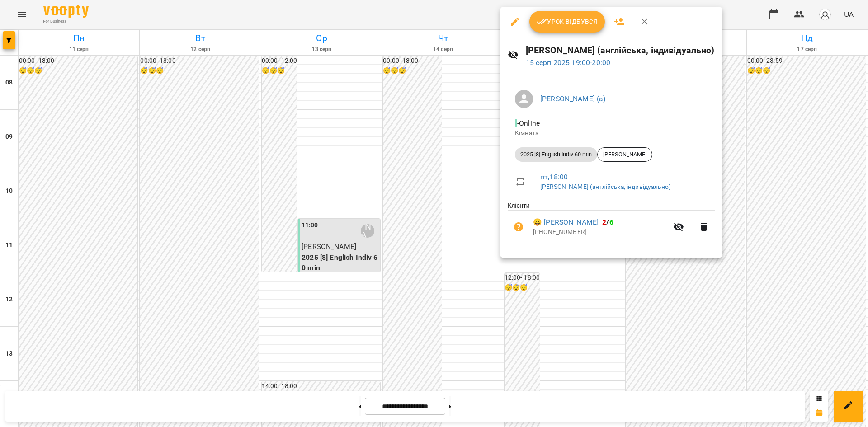 The width and height of the screenshot is (868, 427). Describe the element at coordinates (556, 155) in the screenshot. I see `span: 2025 [8] English Indiv 60 min` at that location.